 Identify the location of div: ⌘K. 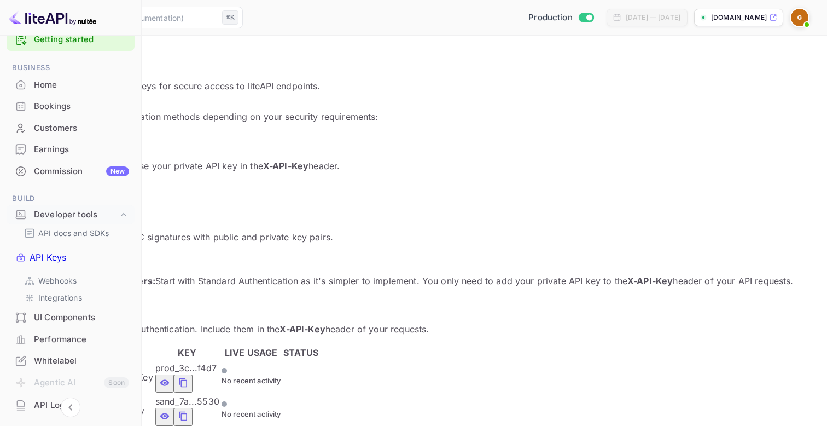
(230, 18).